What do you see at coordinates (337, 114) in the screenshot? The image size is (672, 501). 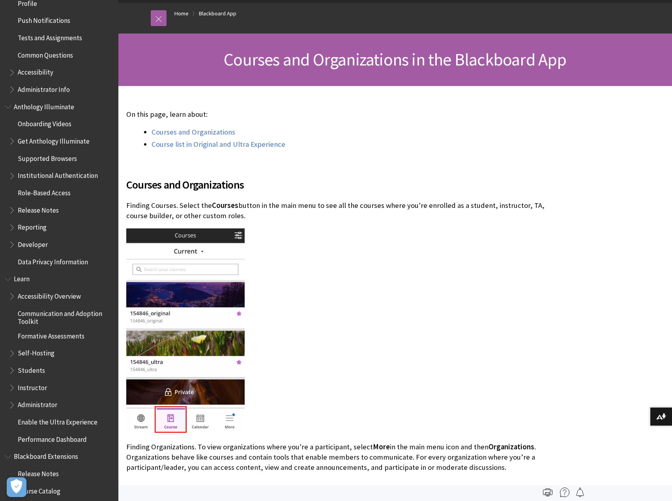 I see `p: On this page, learn about:` at bounding box center [337, 114].